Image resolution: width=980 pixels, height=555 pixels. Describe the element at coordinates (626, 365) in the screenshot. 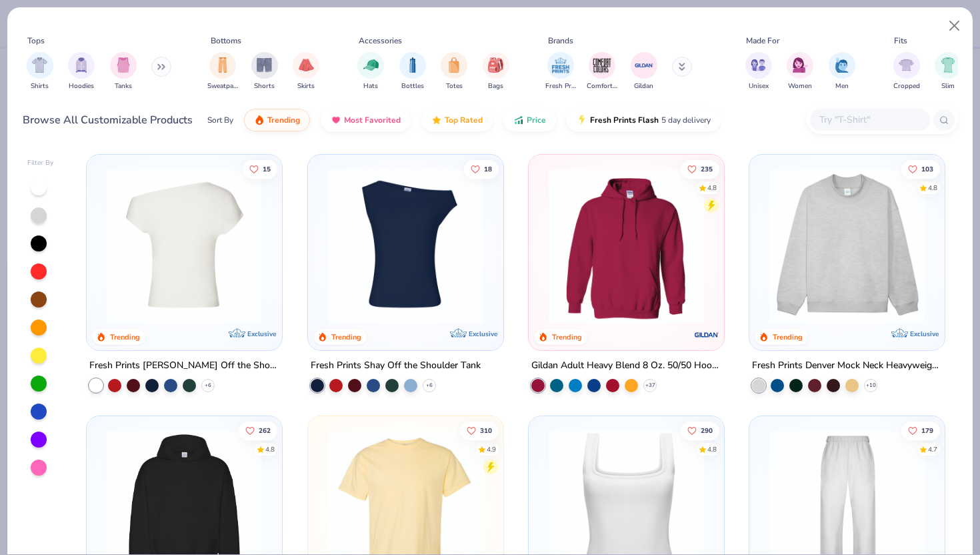

I see `div: Gildan Adult Heavy Blend 8 Oz. 50/50 Hooded Sweatshirt` at that location.